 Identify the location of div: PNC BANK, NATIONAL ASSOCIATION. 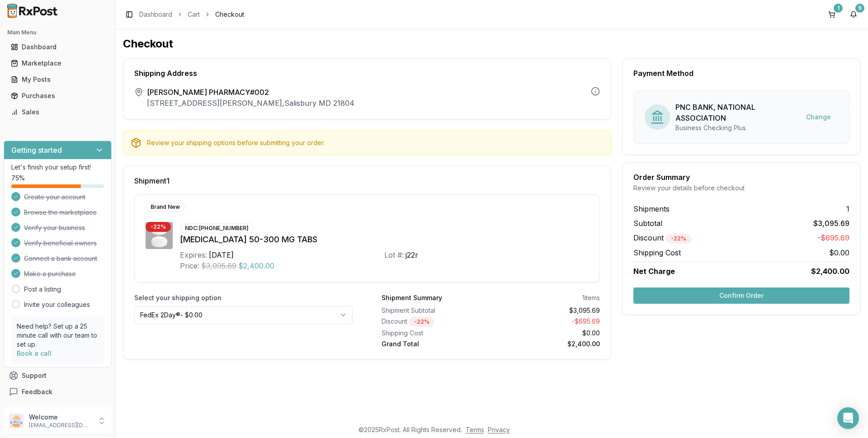
(737, 112).